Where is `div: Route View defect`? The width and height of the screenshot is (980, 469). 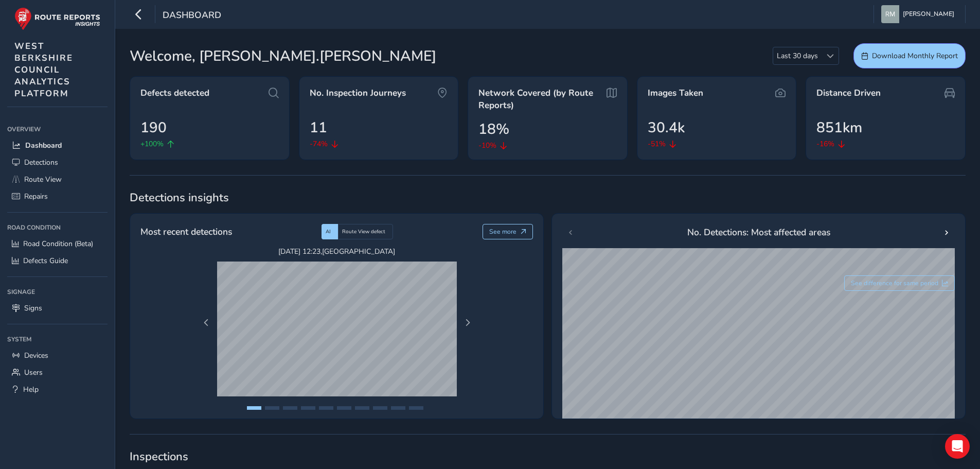 div: Route View defect is located at coordinates (366, 231).